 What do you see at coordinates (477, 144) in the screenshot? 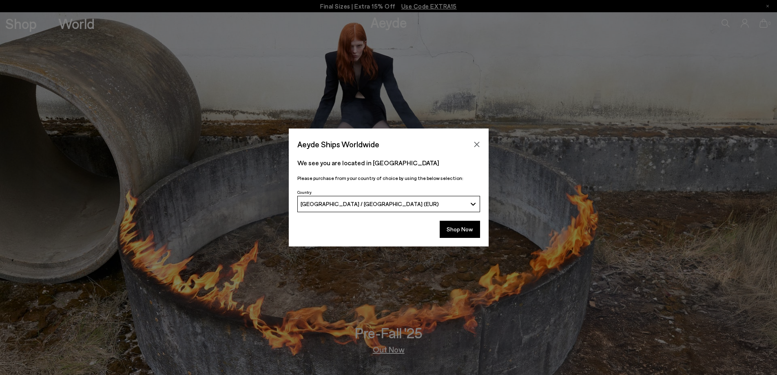
I see `button: Close` at bounding box center [477, 144].